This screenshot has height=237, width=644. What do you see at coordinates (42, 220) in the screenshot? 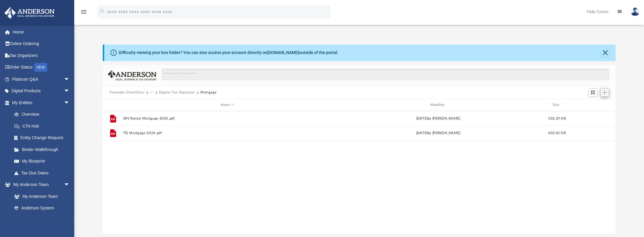
I see `a: Client Referrals` at bounding box center [42, 220].